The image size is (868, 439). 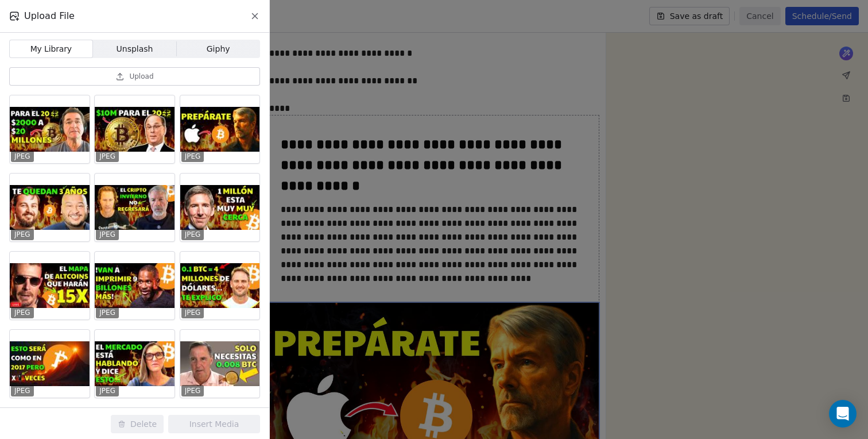 What do you see at coordinates (843, 414) in the screenshot?
I see `div: Open Intercom Messenger` at bounding box center [843, 414].